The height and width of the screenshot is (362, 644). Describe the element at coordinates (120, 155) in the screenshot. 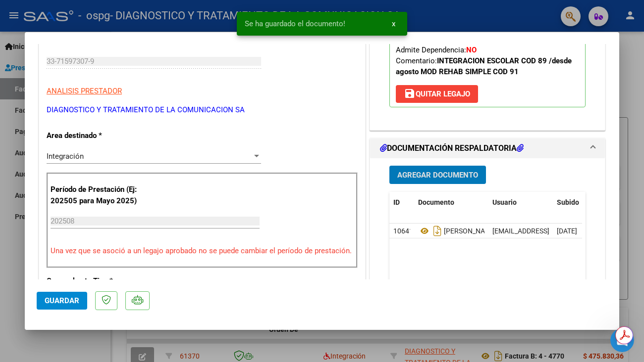

I see `div: • Hace 2h` at that location.